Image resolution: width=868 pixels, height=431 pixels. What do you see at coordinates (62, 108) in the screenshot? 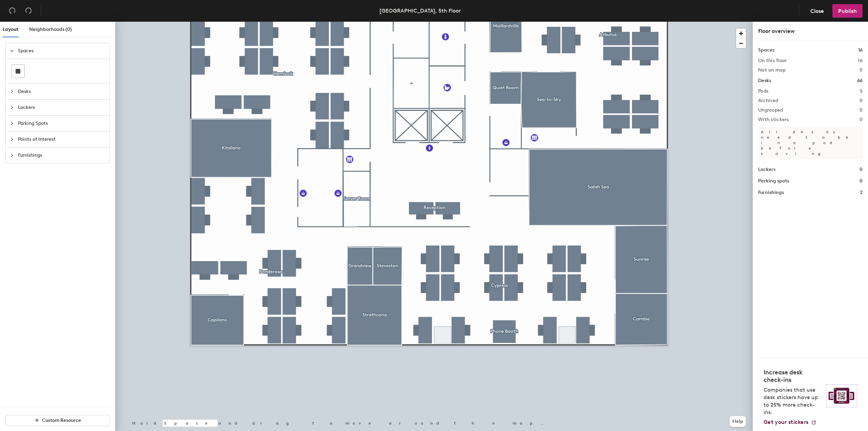
I see `span: Lockers` at bounding box center [62, 108].